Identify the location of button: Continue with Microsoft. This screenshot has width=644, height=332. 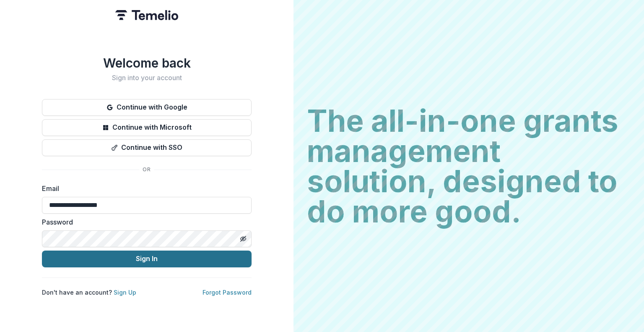
(147, 128).